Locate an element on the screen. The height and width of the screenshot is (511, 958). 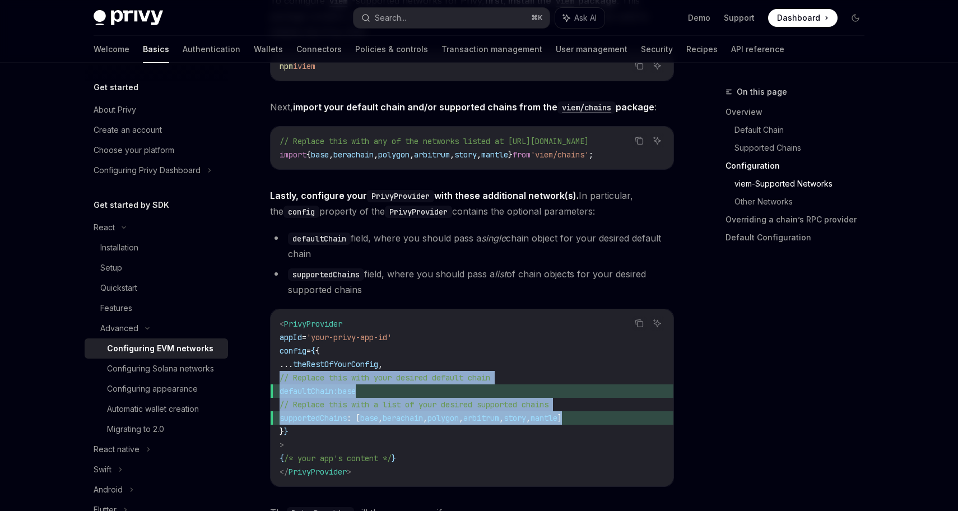
a: Configuring Solana networks is located at coordinates (156, 369).